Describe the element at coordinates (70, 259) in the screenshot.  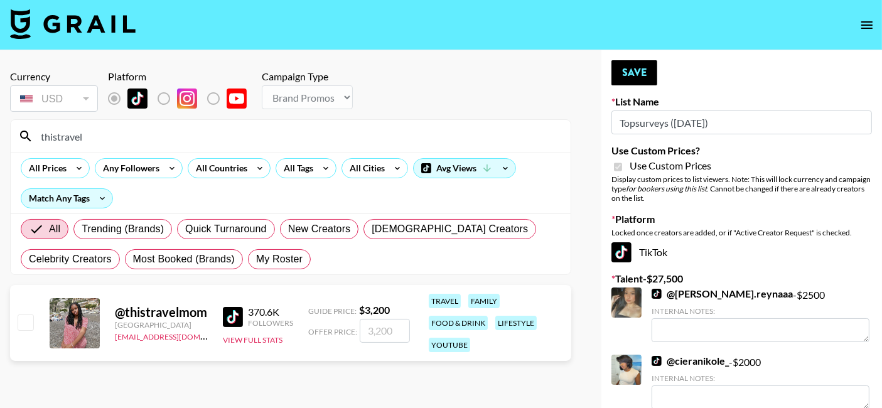
I see `span: Celebrity Creators` at that location.